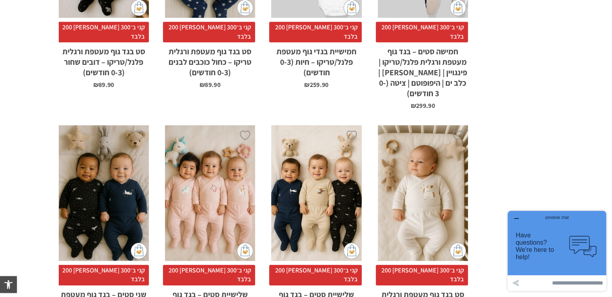 Image resolution: width=612 pixels, height=297 pixels. What do you see at coordinates (52, 35) in the screenshot?
I see `button: zendesk chatHave questions? We're here to help!` at bounding box center [52, 35].